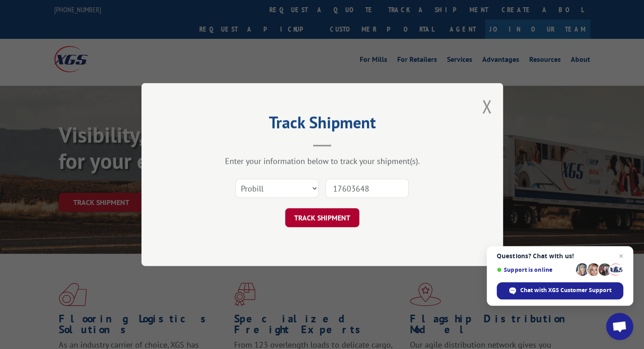 Image resolution: width=644 pixels, height=349 pixels. What do you see at coordinates (323, 218) in the screenshot?
I see `button: TRACK SHIPMENT` at bounding box center [323, 218].